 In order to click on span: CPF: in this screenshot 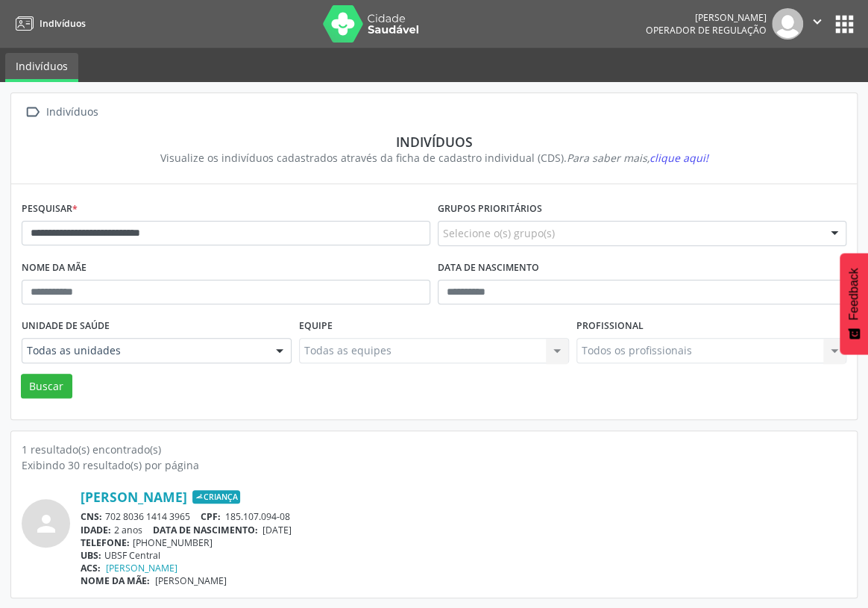, I will do `click(210, 516)`.